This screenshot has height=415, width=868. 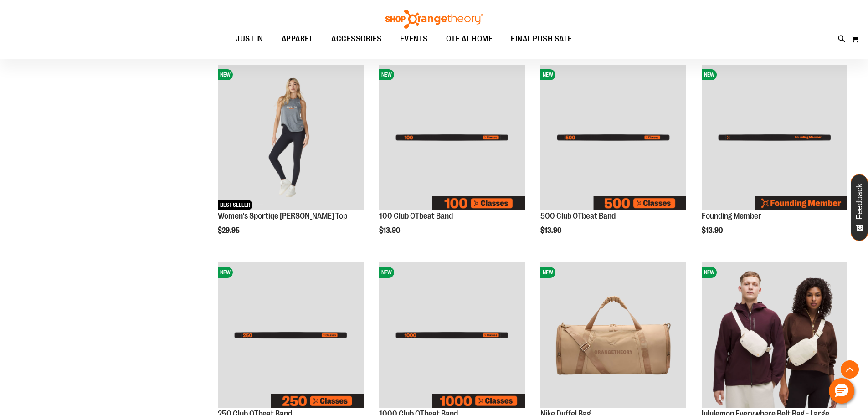 I want to click on img: Shop Orangetheory, so click(x=434, y=19).